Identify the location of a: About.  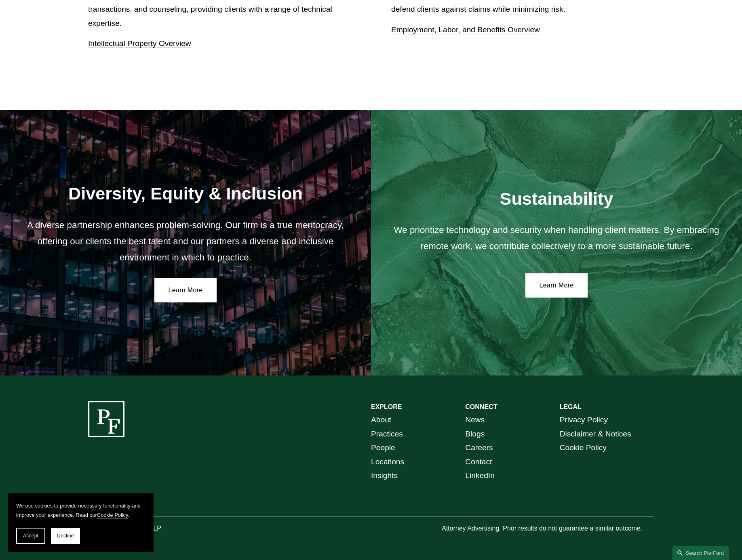
(381, 420).